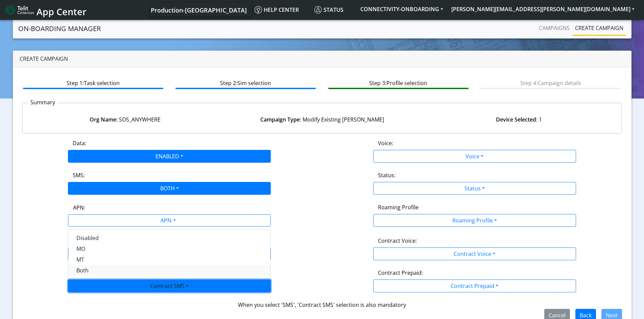 This screenshot has height=319, width=644. I want to click on label: Contract Prepaid:, so click(400, 273).